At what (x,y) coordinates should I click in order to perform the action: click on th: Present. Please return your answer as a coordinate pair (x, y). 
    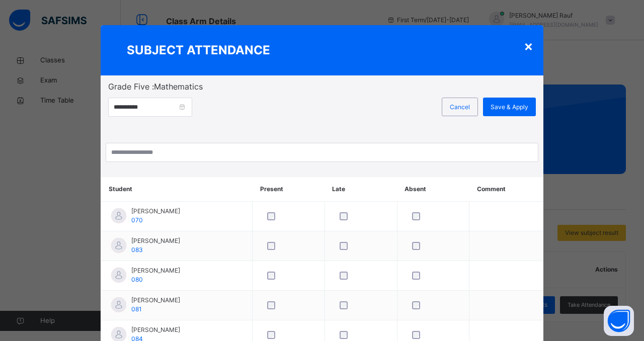
    Looking at the image, I should click on (289, 189).